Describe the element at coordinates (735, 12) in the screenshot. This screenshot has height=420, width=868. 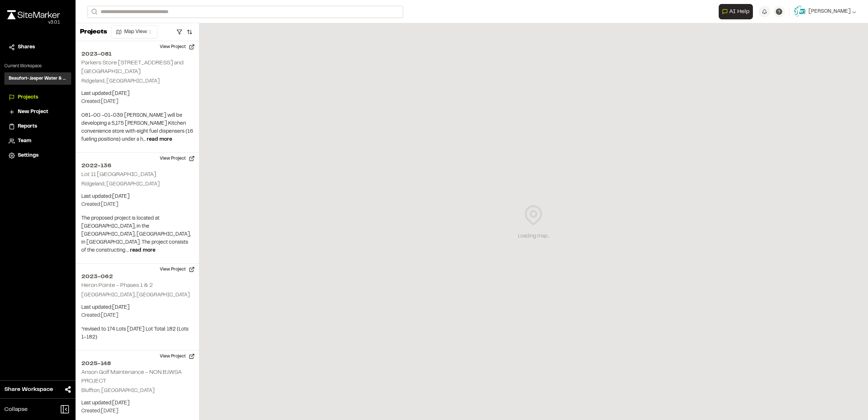
I see `button: Open AI Assistant` at that location.